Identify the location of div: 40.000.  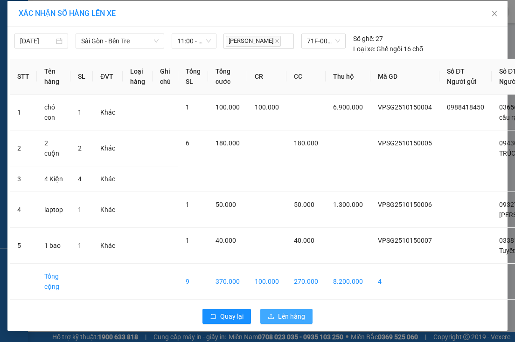
(146, 65).